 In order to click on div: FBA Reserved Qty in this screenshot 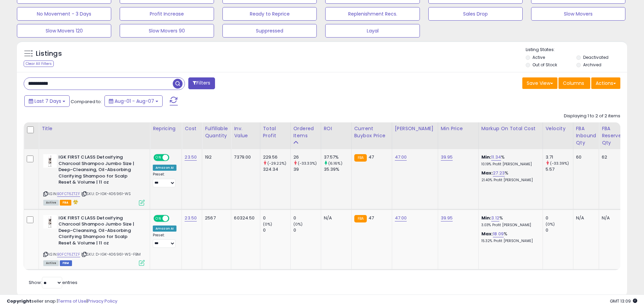, I will do `click(613, 136)`.